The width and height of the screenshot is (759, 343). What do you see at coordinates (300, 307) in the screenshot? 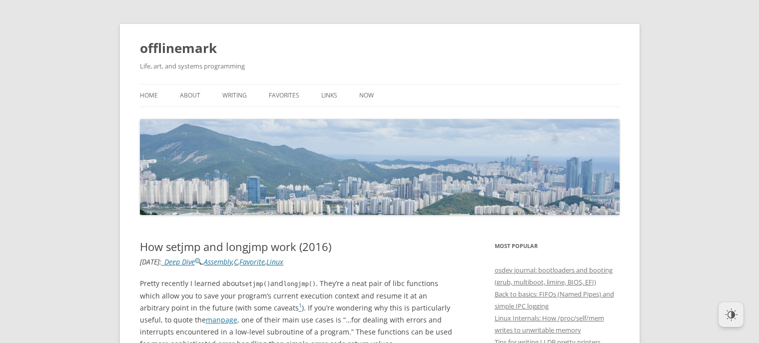
I see `a: 1` at bounding box center [300, 307].